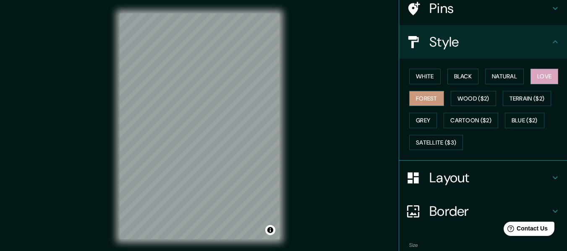 The width and height of the screenshot is (567, 251). Describe the element at coordinates (504, 76) in the screenshot. I see `button: Natural` at that location.